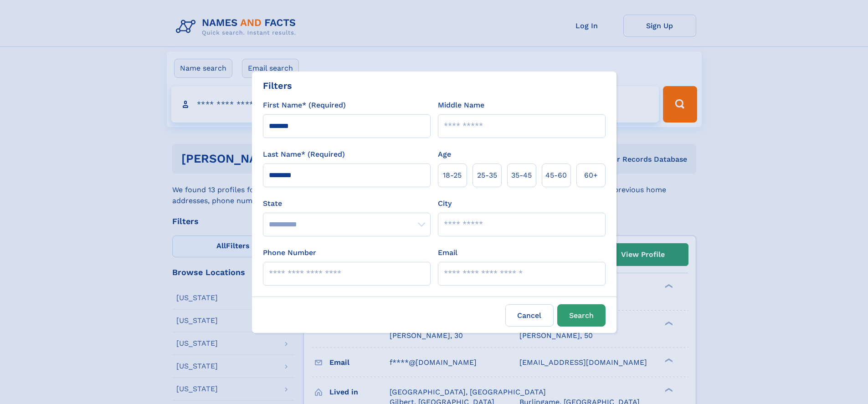  Describe the element at coordinates (487, 176) in the screenshot. I see `span: 25‑35` at that location.